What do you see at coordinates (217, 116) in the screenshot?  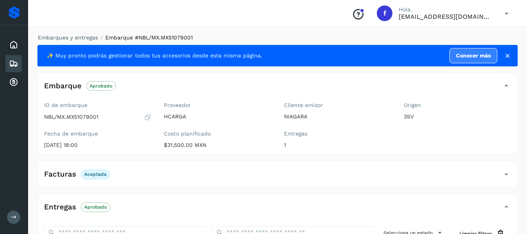 I see `p: HCARGA` at bounding box center [217, 116].